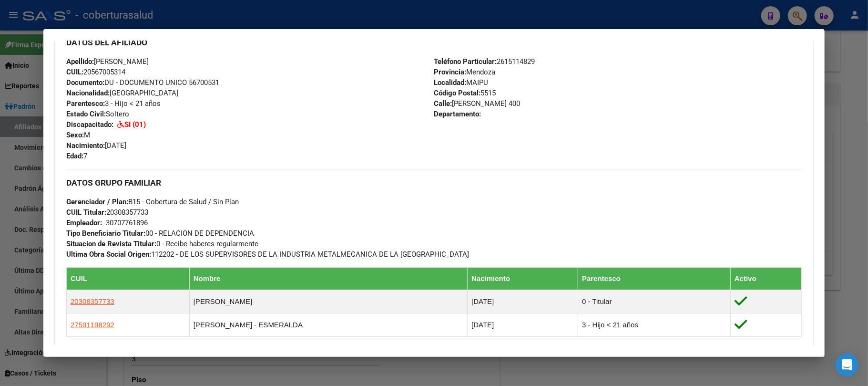  I want to click on span: 5515, so click(465, 93).